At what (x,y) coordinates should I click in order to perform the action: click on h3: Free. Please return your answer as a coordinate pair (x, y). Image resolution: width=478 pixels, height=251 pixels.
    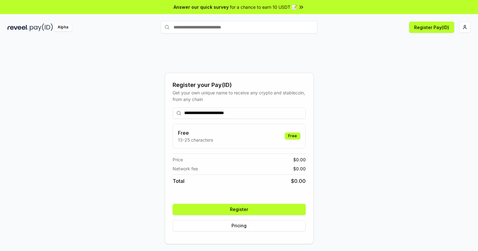
    Looking at the image, I should click on (195, 133).